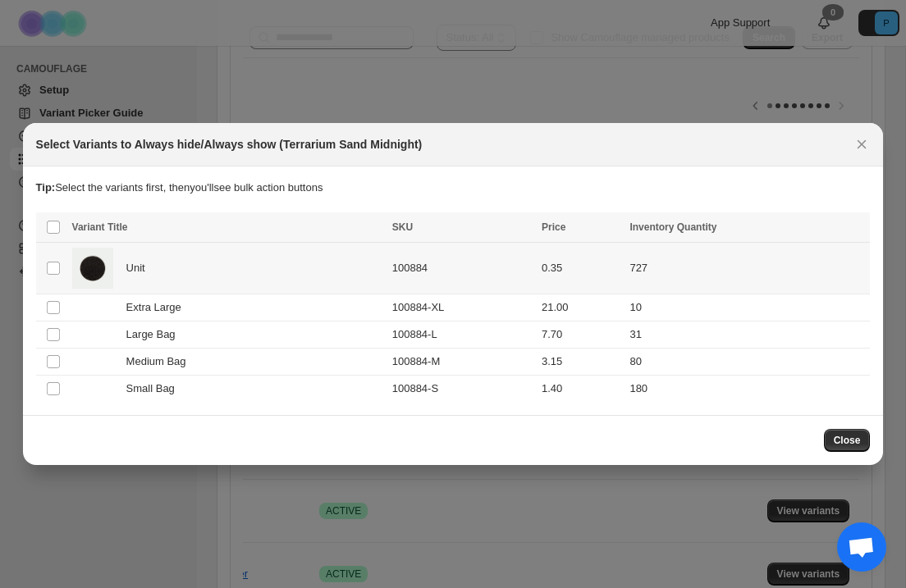 This screenshot has height=588, width=906. I want to click on span: Inventory Quantity, so click(672, 227).